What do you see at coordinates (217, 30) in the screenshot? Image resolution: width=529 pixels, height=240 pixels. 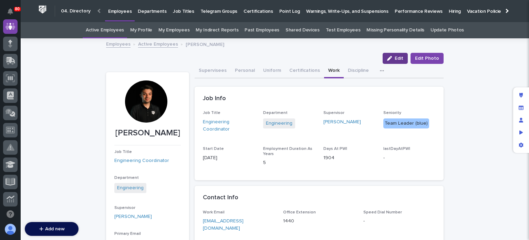 I see `a: My Indirect Reports` at bounding box center [217, 30].